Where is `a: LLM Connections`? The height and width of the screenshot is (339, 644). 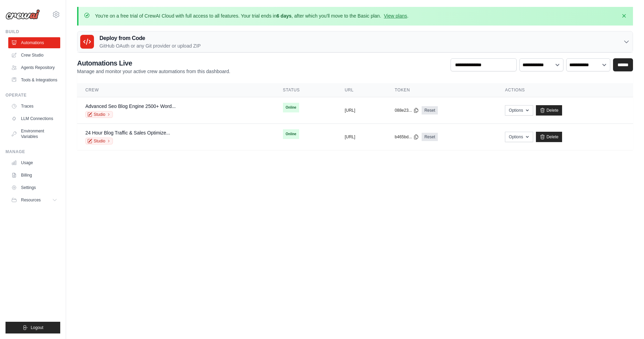
a: LLM Connections is located at coordinates (34, 119).